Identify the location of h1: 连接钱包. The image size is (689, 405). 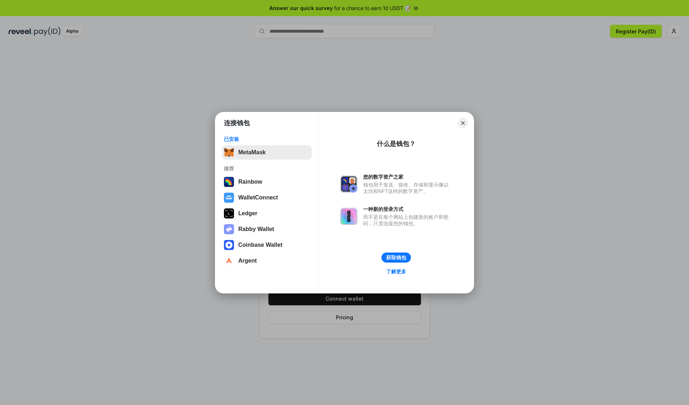
(237, 123).